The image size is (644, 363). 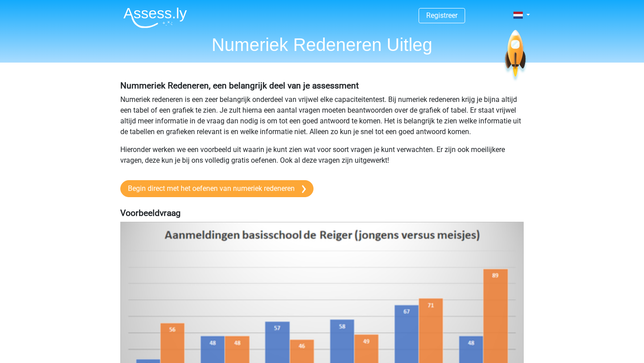 I want to click on img: arrow-right.e5bd35279c78.svg, so click(x=304, y=189).